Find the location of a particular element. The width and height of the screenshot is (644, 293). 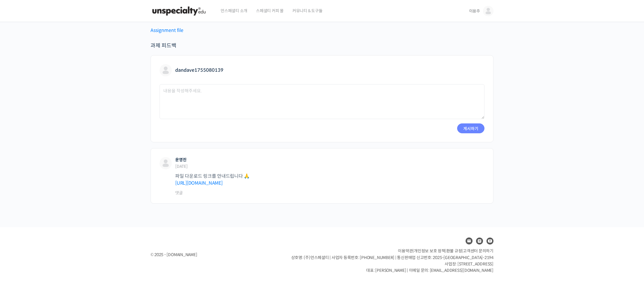

a: Assignment file is located at coordinates (166, 30).